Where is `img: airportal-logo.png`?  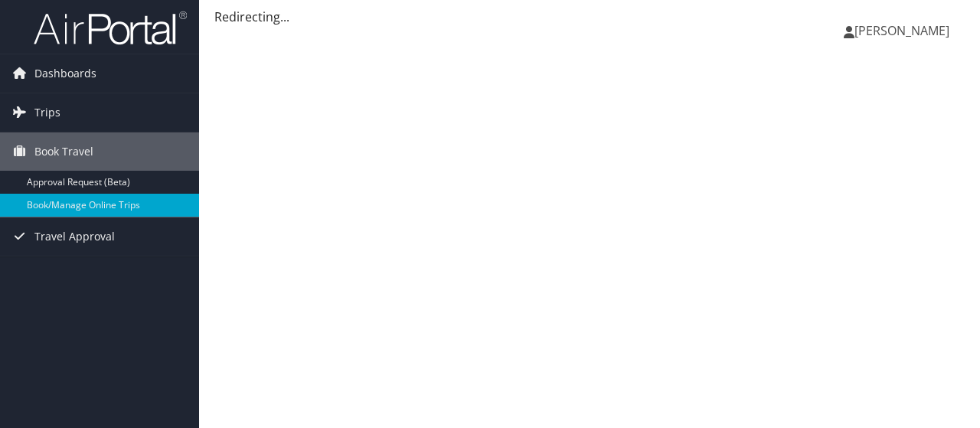 img: airportal-logo.png is located at coordinates (110, 27).